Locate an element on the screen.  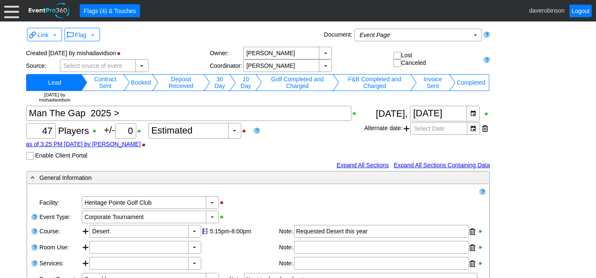
div: Hide Guest Count Status when printing; click to show Guest Count Status when printing. is located at coordinates (246, 131).